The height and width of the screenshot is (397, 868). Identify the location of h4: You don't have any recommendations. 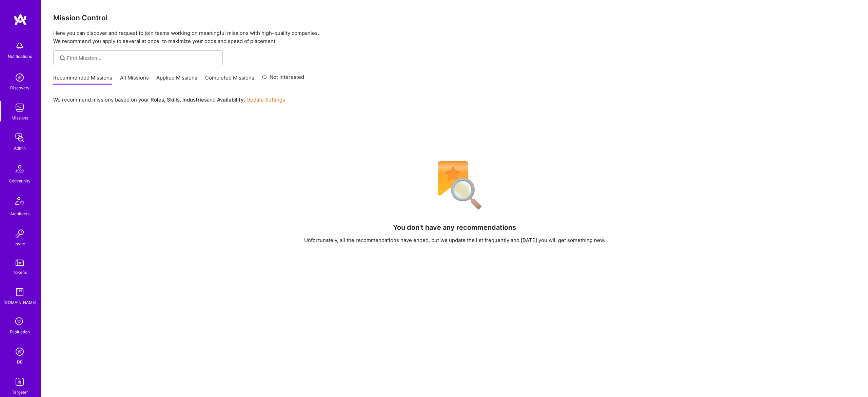
(454, 228).